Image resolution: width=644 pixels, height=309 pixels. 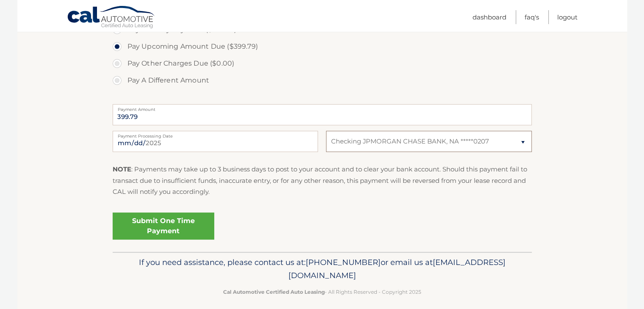 I want to click on a: Logout, so click(x=567, y=17).